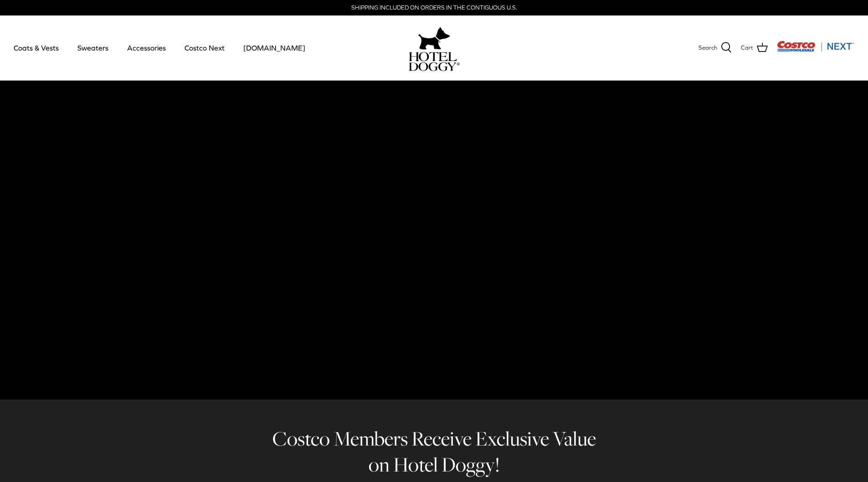 The width and height of the screenshot is (868, 482). What do you see at coordinates (434, 452) in the screenshot?
I see `h2: Costco Members Receive Exclusive Value on Hotel Doggy!` at bounding box center [434, 452].